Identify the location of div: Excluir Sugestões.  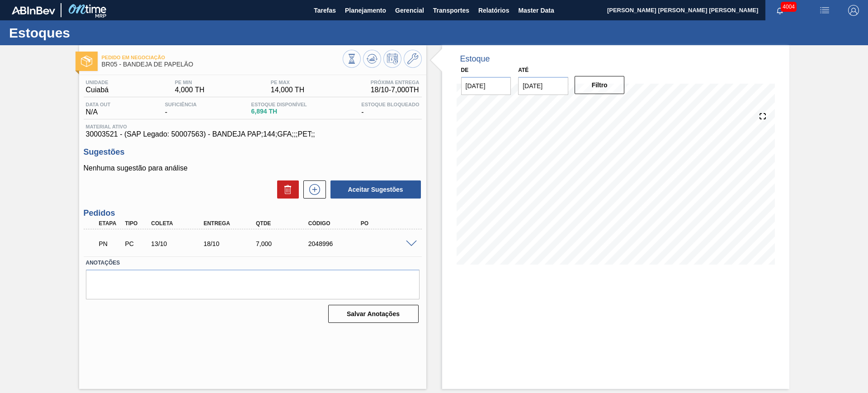
(286, 190).